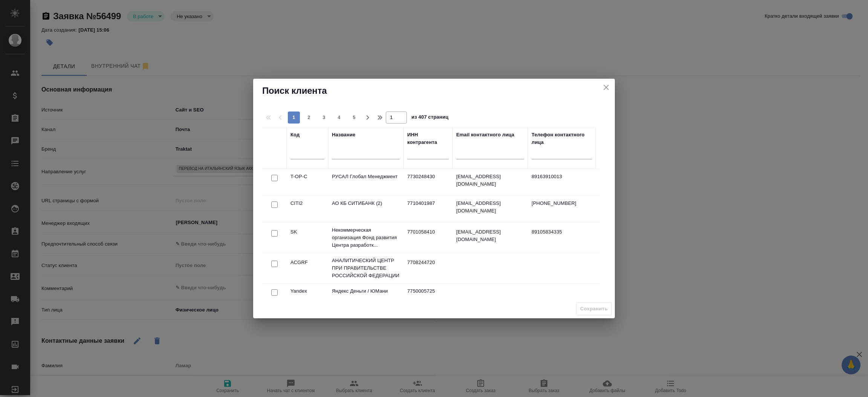 The image size is (868, 397). I want to click on button: 5, so click(354, 117).